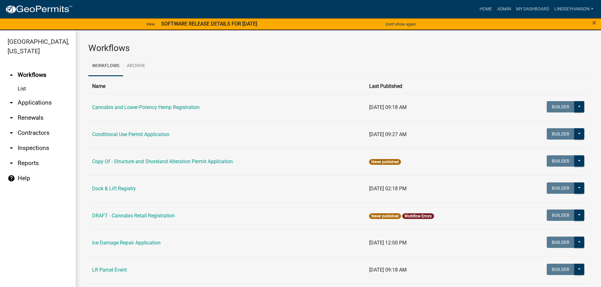 The height and width of the screenshot is (287, 601). I want to click on button: Close, so click(594, 23).